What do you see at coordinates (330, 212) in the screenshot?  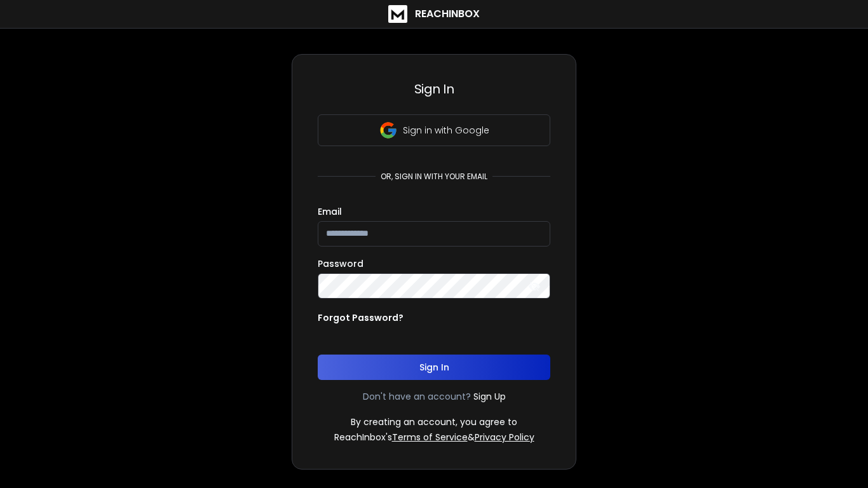 I see `label: Email` at bounding box center [330, 212].